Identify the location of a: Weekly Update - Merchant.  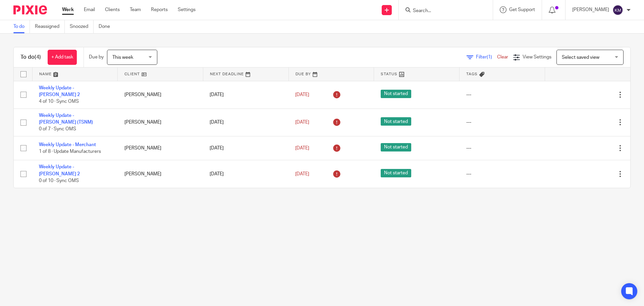
(67, 145).